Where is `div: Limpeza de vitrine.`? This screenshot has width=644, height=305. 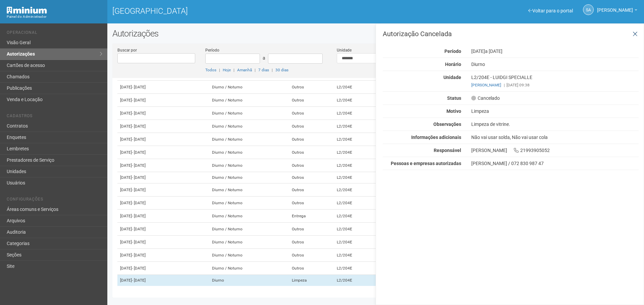
div: Limpeza de vitrine. is located at coordinates (555, 124).